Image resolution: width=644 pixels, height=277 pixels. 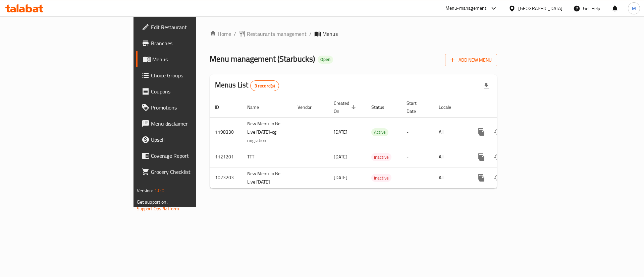 What do you see at coordinates (193, 156) in the screenshot?
I see `span: Coverage Report` at bounding box center [193, 156].